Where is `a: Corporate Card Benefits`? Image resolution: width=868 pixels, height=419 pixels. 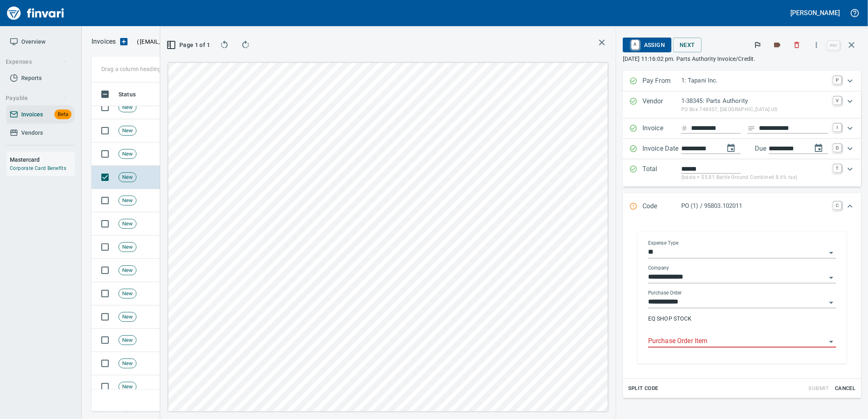 a: Corporate Card Benefits is located at coordinates (38, 168).